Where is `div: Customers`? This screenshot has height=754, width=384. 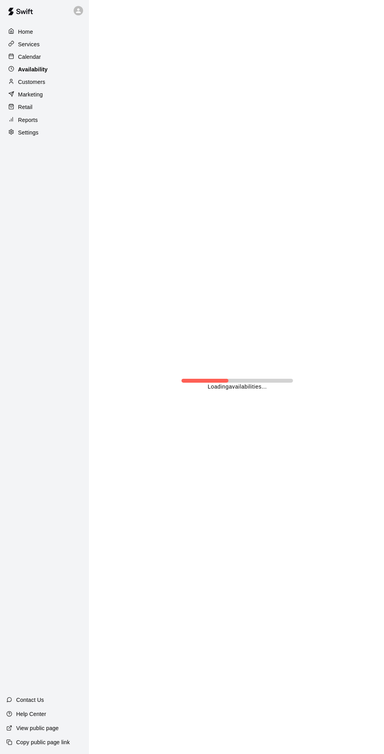 div: Customers is located at coordinates (44, 85).